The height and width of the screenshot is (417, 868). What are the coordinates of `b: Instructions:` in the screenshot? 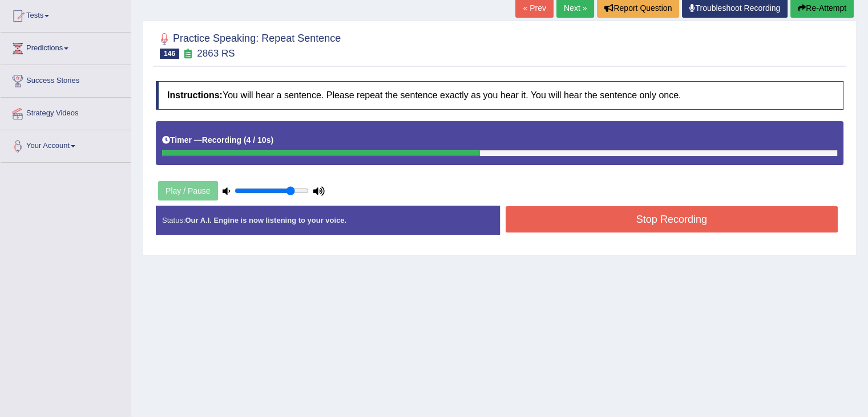 It's located at (195, 95).